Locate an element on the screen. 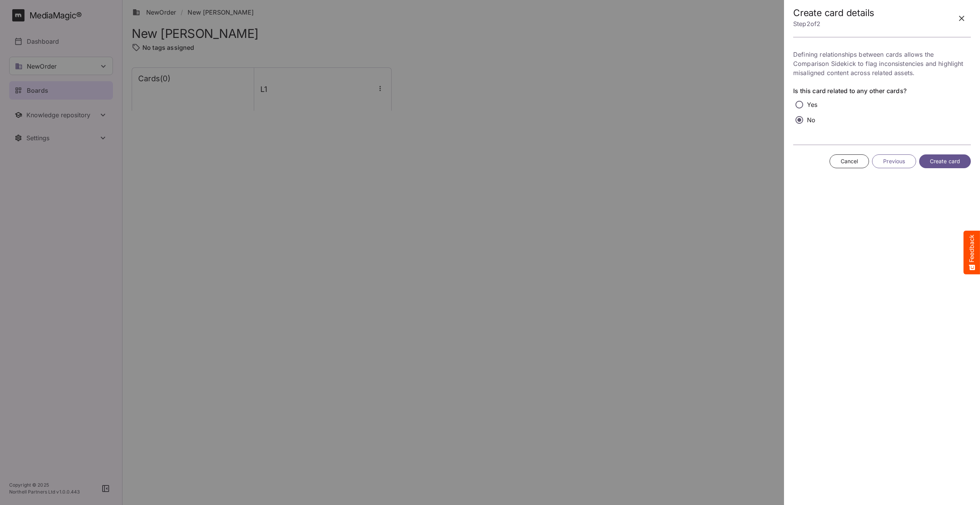 This screenshot has height=505, width=980. button: Feedback is located at coordinates (972, 252).